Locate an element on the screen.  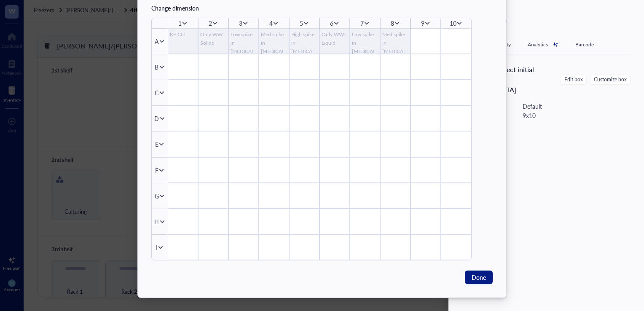
div: 1 is located at coordinates (180, 23).